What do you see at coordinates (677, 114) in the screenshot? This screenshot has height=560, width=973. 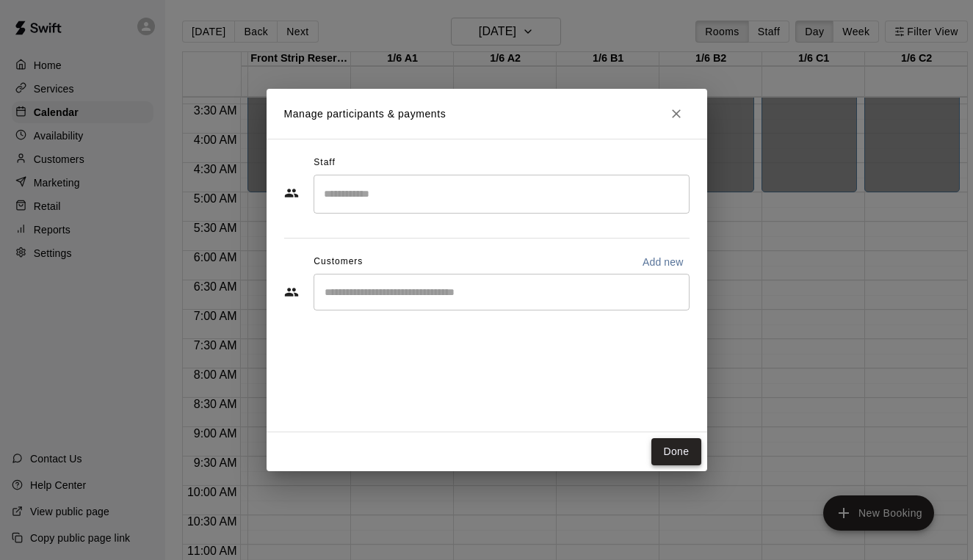 I see `button: Close` at bounding box center [677, 114].